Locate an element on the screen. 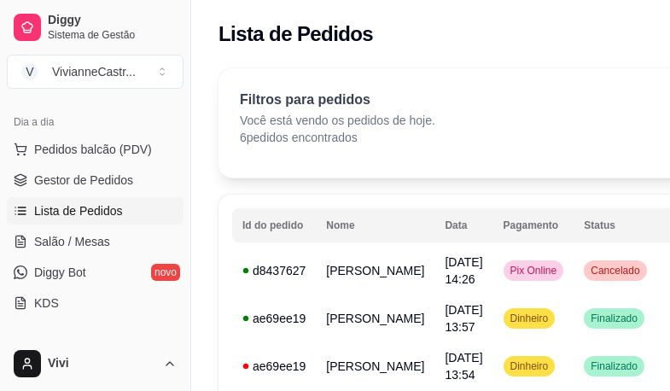 The height and width of the screenshot is (391, 670). th: Status is located at coordinates (617, 225).